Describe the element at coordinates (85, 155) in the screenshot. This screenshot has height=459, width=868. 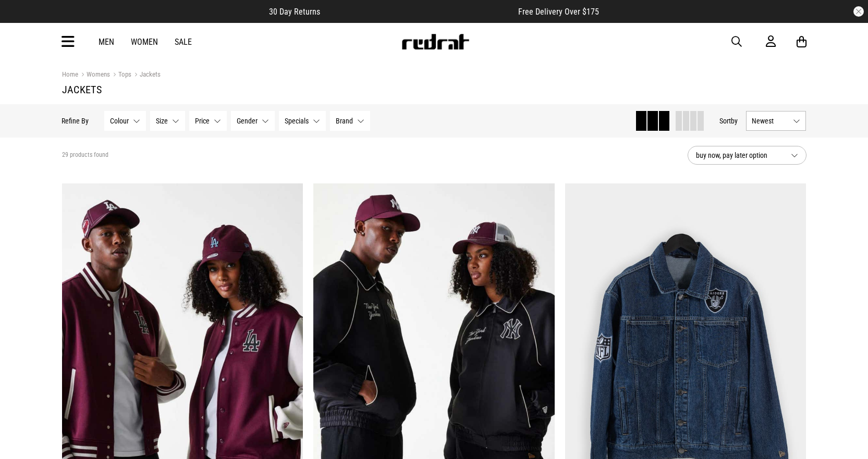
I see `span: 29 products found` at that location.